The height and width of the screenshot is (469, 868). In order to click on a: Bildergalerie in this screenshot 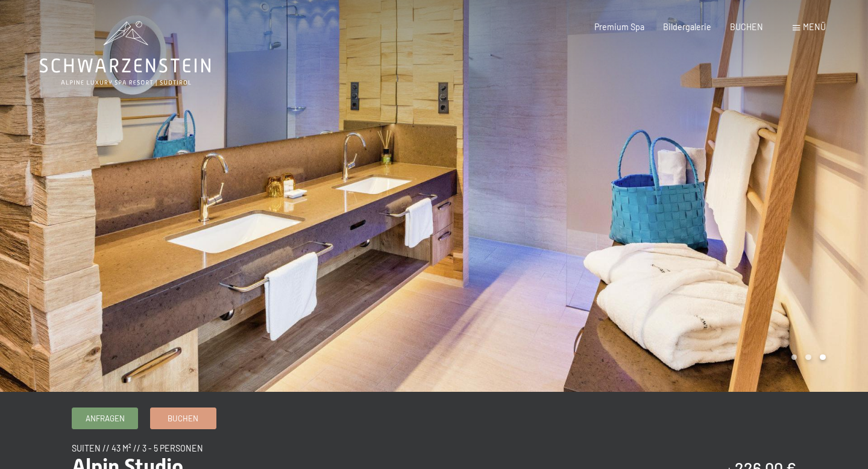, I will do `click(687, 27)`.